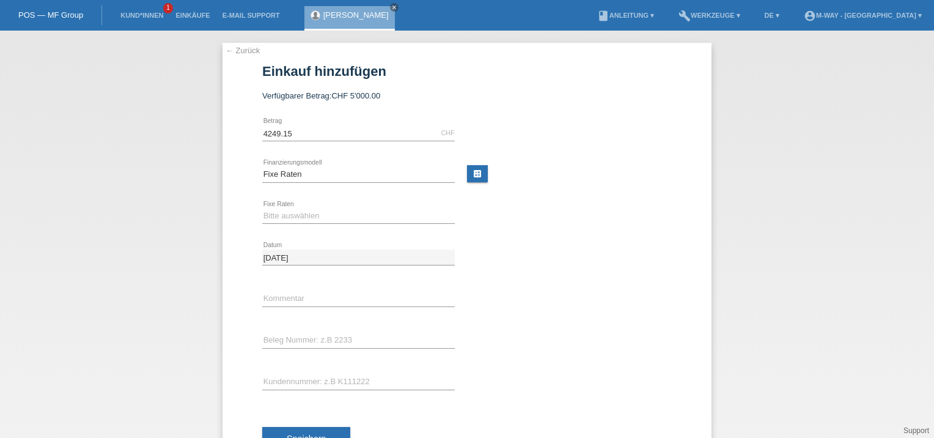  What do you see at coordinates (684, 16) in the screenshot?
I see `i: build` at bounding box center [684, 16].